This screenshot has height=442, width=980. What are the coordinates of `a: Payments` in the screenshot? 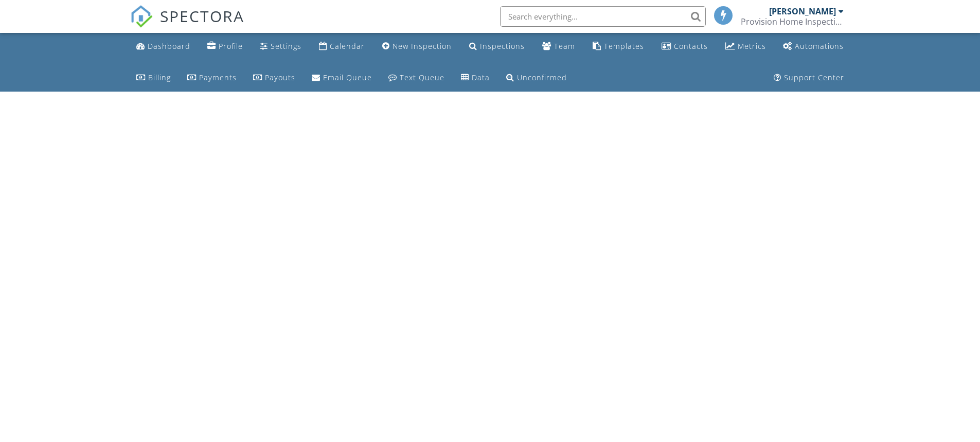 It's located at (212, 78).